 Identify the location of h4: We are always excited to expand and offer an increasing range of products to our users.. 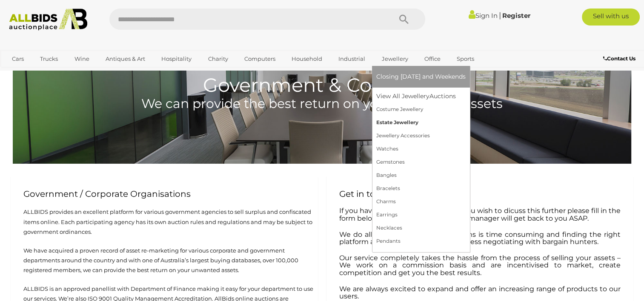
(480, 293).